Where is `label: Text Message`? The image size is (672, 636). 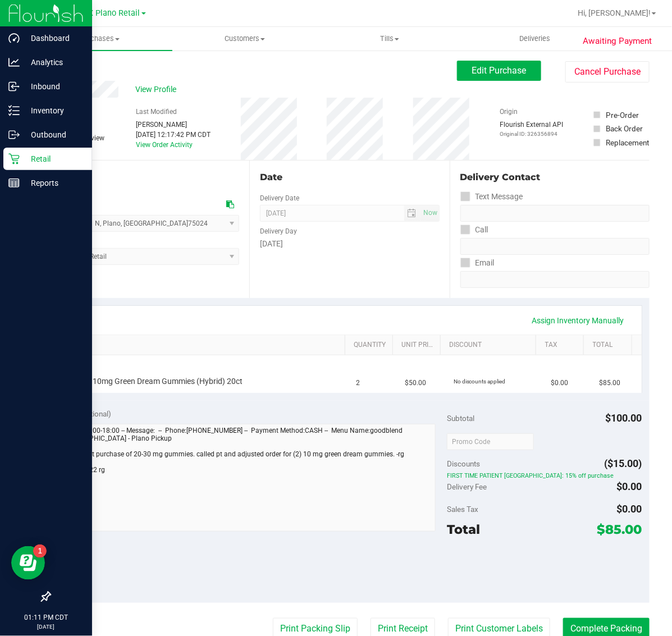
label: Text Message is located at coordinates (491, 196).